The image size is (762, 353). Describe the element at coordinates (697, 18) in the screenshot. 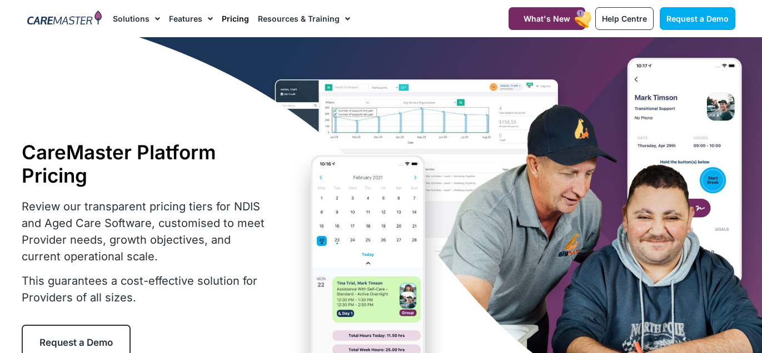

I see `a: Request a Demo` at that location.